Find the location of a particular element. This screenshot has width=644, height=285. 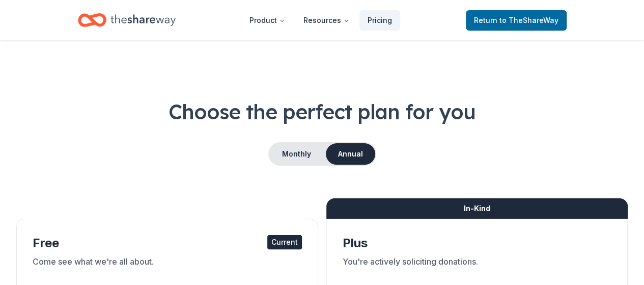

span: Return is located at coordinates (517, 20).